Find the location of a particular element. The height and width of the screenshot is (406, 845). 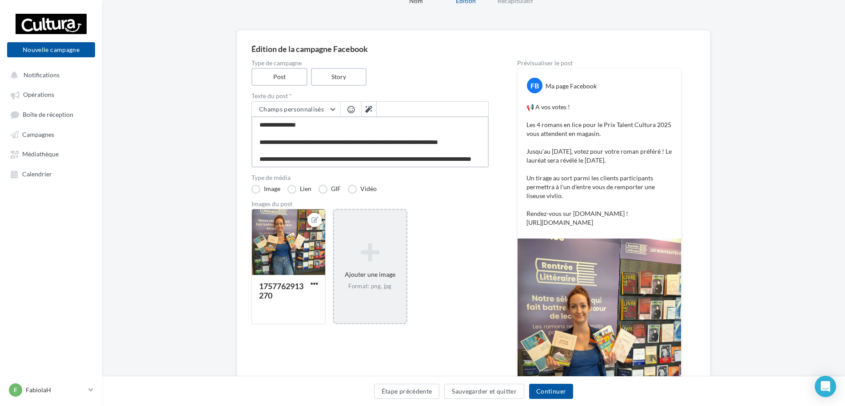

label: Story is located at coordinates (339, 77).